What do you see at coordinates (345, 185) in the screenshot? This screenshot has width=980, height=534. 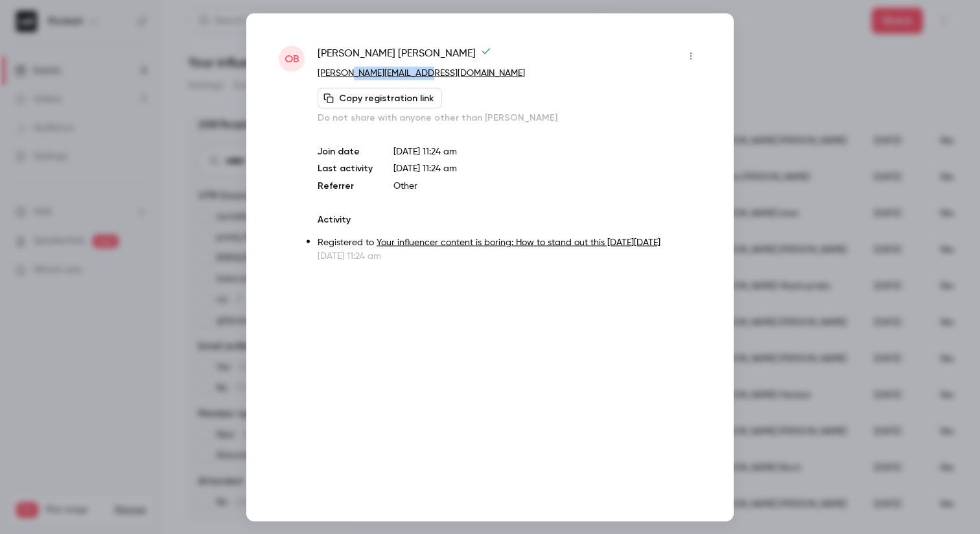 I see `p: Referrer` at bounding box center [345, 185].